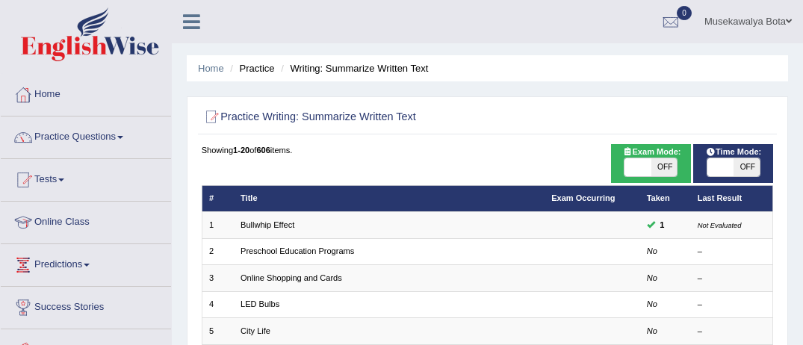  Describe the element at coordinates (218, 331) in the screenshot. I see `td: 5` at that location.